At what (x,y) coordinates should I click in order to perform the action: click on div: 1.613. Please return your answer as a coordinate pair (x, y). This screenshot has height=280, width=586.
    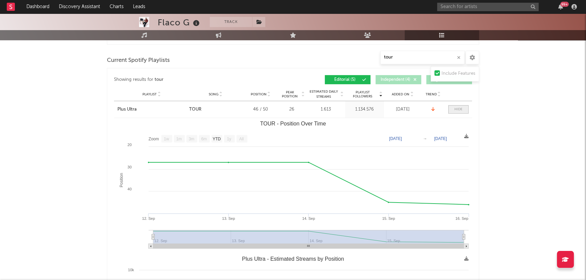
    Looking at the image, I should click on (326, 110).